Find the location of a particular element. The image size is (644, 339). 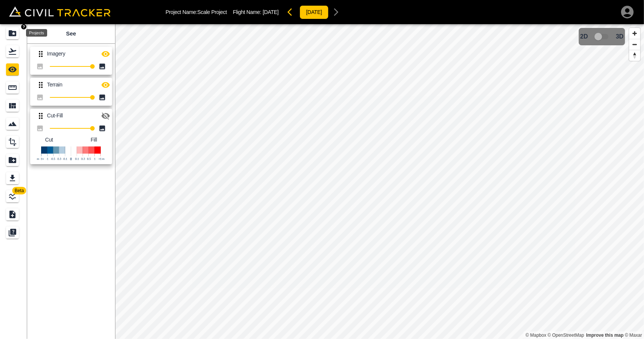

canvas: Map is located at coordinates (380, 181).